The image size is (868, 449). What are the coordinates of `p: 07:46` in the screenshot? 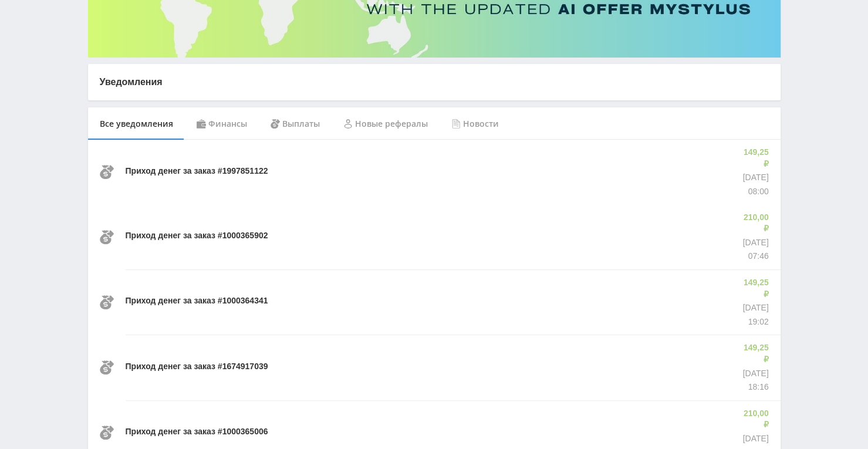 It's located at (754, 257).